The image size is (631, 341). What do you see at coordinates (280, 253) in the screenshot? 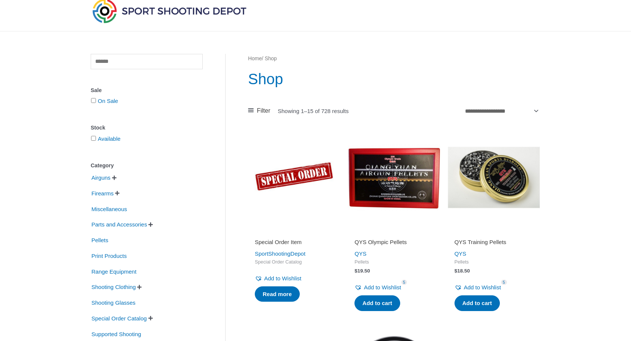
I see `a: SportShootingDepot` at bounding box center [280, 253].